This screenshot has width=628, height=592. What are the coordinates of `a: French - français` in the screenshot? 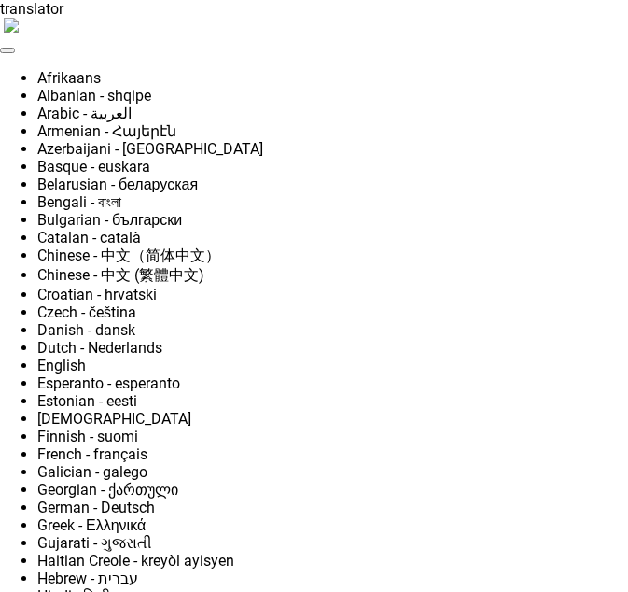 It's located at (92, 454).